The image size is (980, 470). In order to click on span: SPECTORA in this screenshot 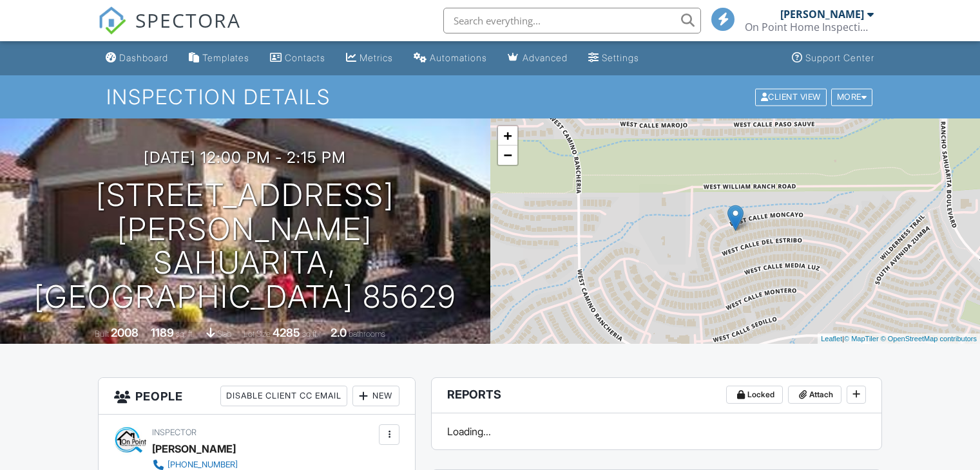, I will do `click(188, 20)`.